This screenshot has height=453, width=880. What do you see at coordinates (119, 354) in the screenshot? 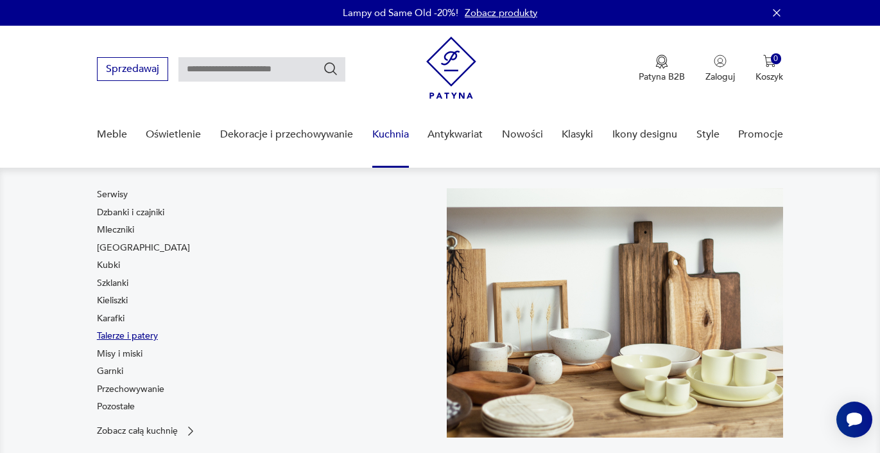
I see `a: Misy i miski` at bounding box center [119, 354].